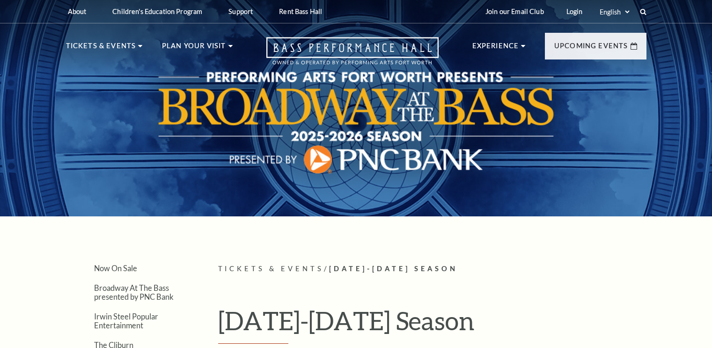 This screenshot has height=348, width=712. Describe the element at coordinates (271, 268) in the screenshot. I see `span: Tickets & Events` at that location.